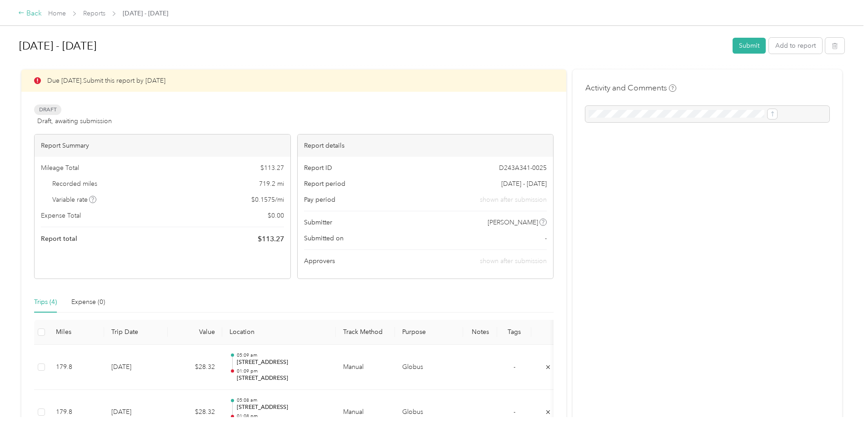  I want to click on span: Pay period, so click(319, 199).